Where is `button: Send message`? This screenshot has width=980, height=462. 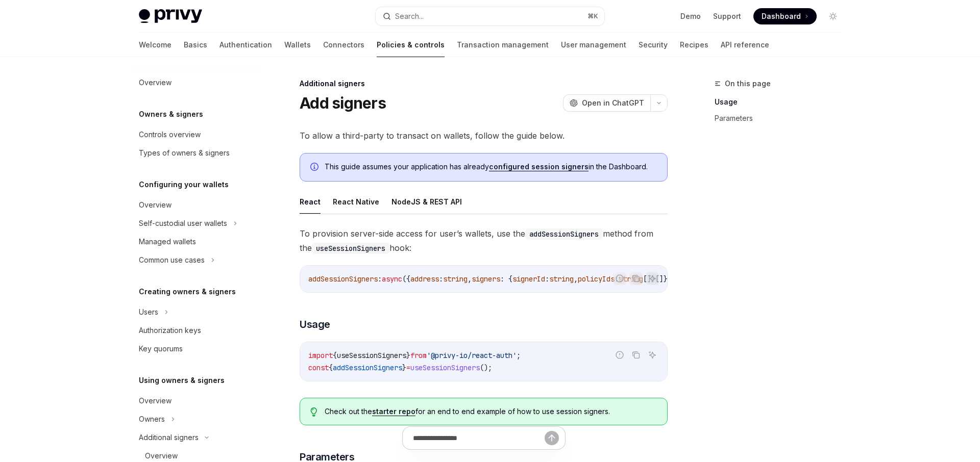
button: Send message is located at coordinates (552, 438).